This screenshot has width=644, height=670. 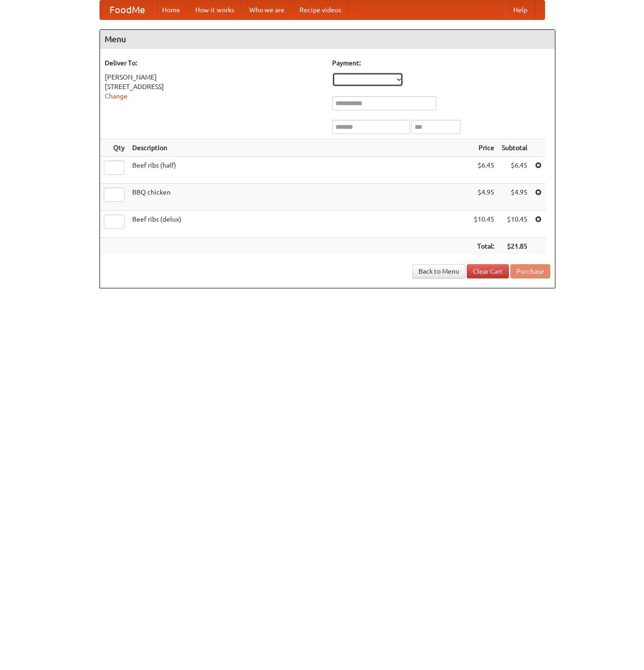 What do you see at coordinates (328, 39) in the screenshot?
I see `h4: Menu` at bounding box center [328, 39].